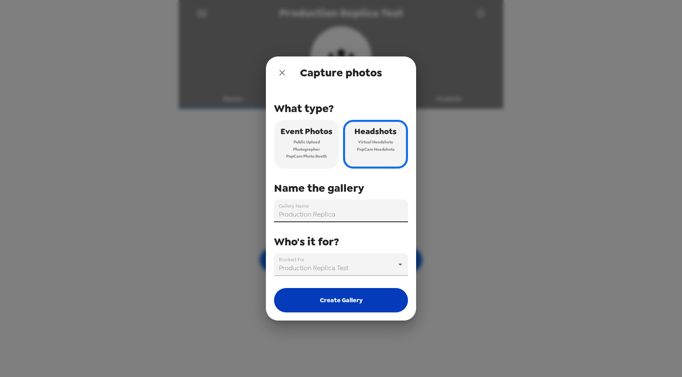  What do you see at coordinates (376, 142) in the screenshot?
I see `span: Virtual Headshots` at bounding box center [376, 142].